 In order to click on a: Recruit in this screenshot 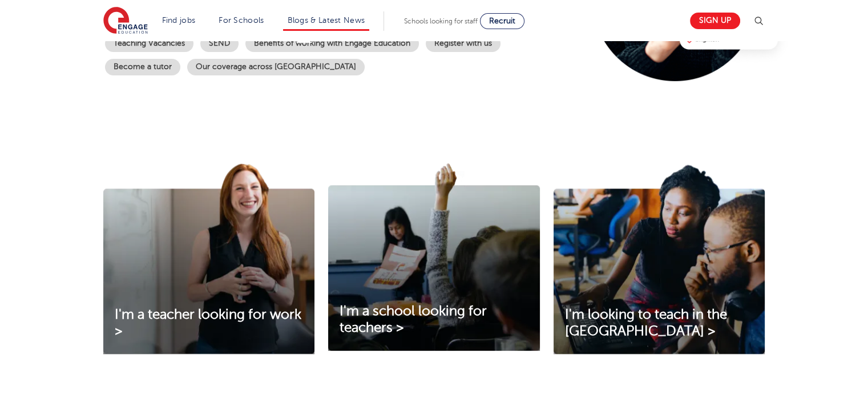, I will do `click(502, 21)`.